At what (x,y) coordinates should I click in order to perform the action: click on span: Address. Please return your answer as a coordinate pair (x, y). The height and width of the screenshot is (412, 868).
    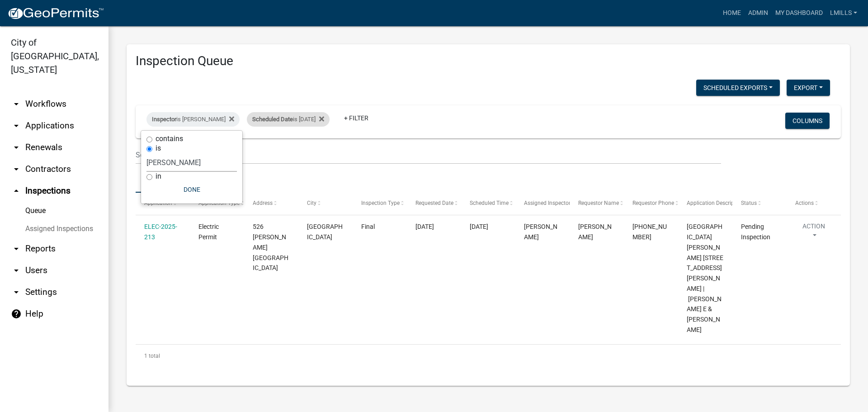
    Looking at the image, I should click on (263, 203).